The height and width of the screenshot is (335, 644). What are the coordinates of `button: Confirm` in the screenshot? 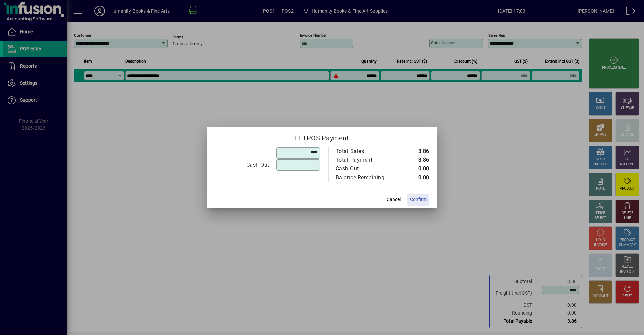 It's located at (418, 200).